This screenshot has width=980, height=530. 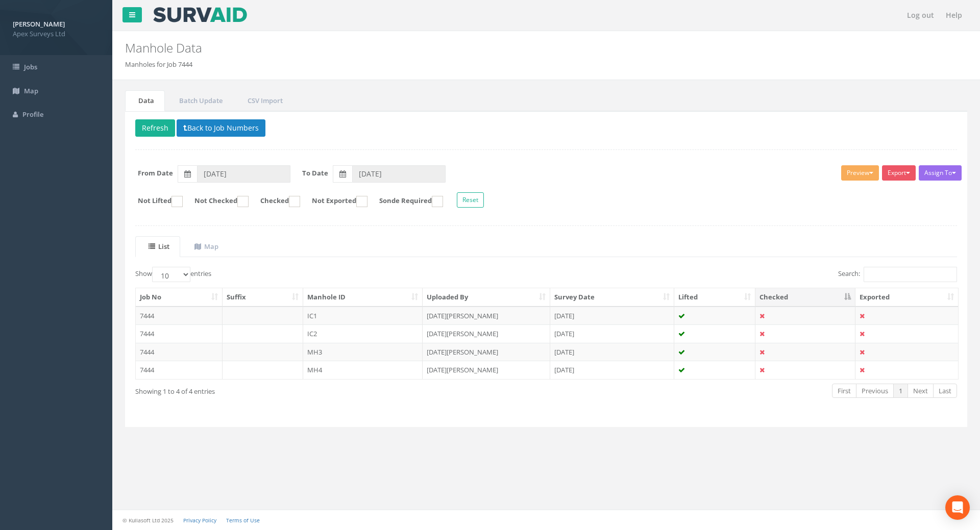 What do you see at coordinates (845, 391) in the screenshot?
I see `a: First` at bounding box center [845, 391].